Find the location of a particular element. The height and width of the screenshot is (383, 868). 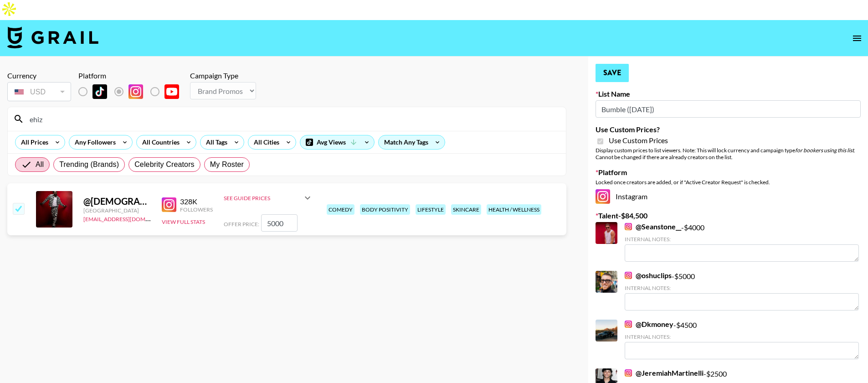

div: - $ 4500 is located at coordinates (741, 339).